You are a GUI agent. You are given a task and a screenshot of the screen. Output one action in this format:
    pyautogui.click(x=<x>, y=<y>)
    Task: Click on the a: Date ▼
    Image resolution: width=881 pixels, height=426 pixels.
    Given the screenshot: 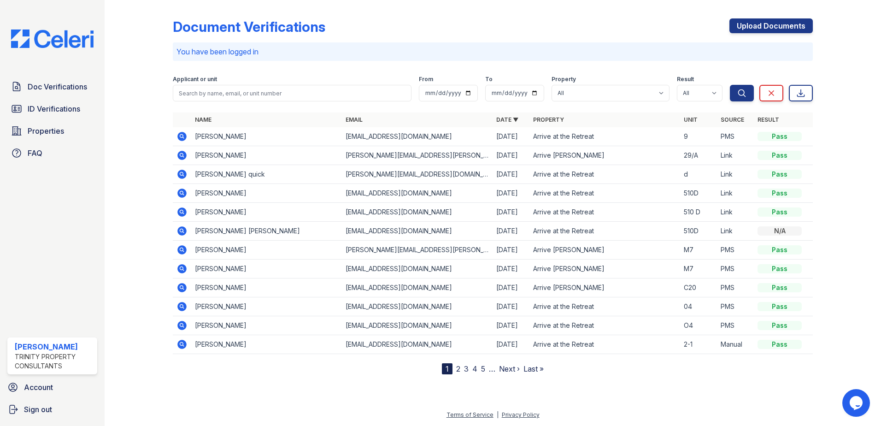 What is the action you would take?
    pyautogui.click(x=507, y=119)
    